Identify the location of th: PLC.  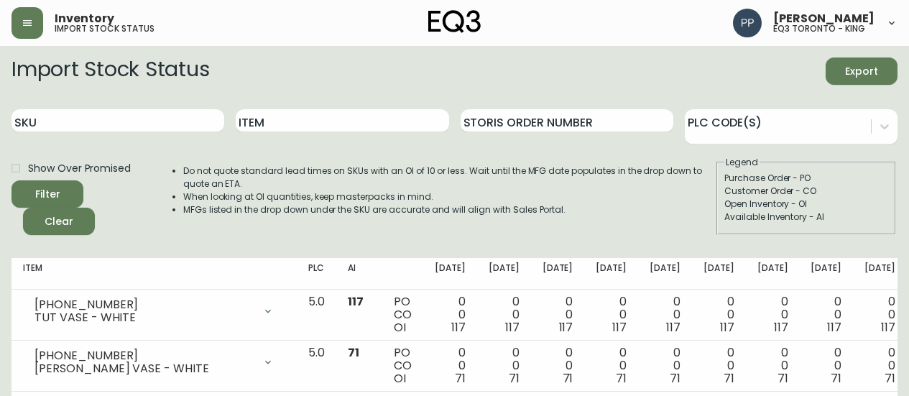
(316, 274).